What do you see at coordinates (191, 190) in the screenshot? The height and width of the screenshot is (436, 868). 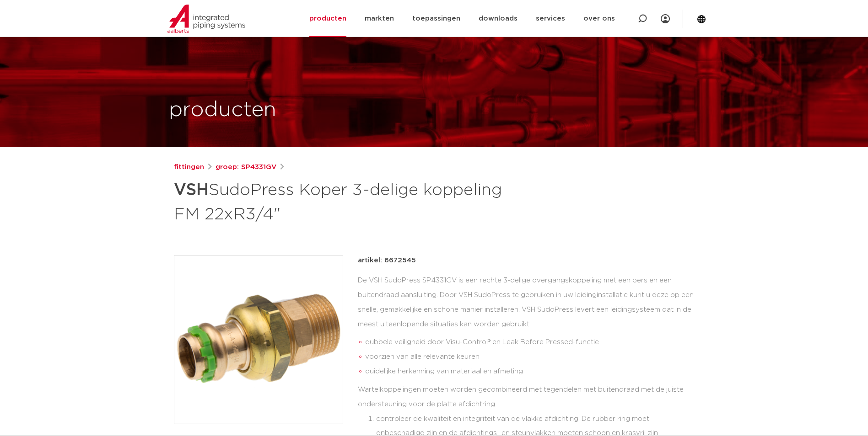 I see `strong: VSH` at bounding box center [191, 190].